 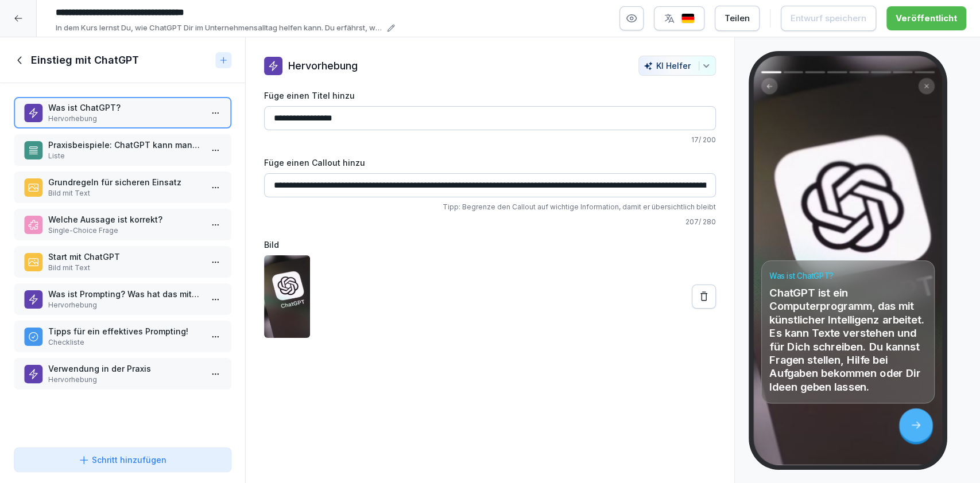 What do you see at coordinates (848, 339) in the screenshot?
I see `p: ChatGPT ist ein Computerprogramm, das mit künstlicher Intelligenz arbeitet. Es kann Texte versteh...` at bounding box center [848, 339].